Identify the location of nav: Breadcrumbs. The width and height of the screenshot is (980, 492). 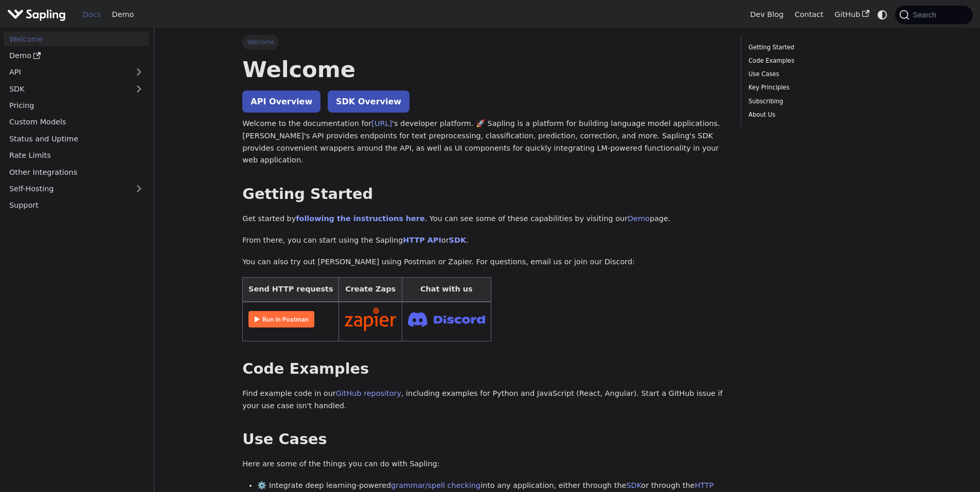
(484, 42).